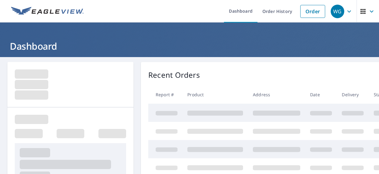 The width and height of the screenshot is (379, 174). I want to click on div: WG, so click(338, 11).